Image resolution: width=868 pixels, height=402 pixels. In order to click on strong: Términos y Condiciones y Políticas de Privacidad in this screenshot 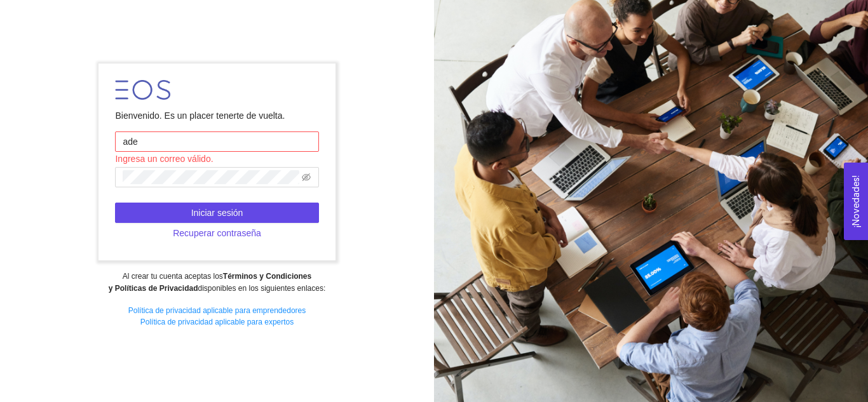, I will do `click(210, 282)`.